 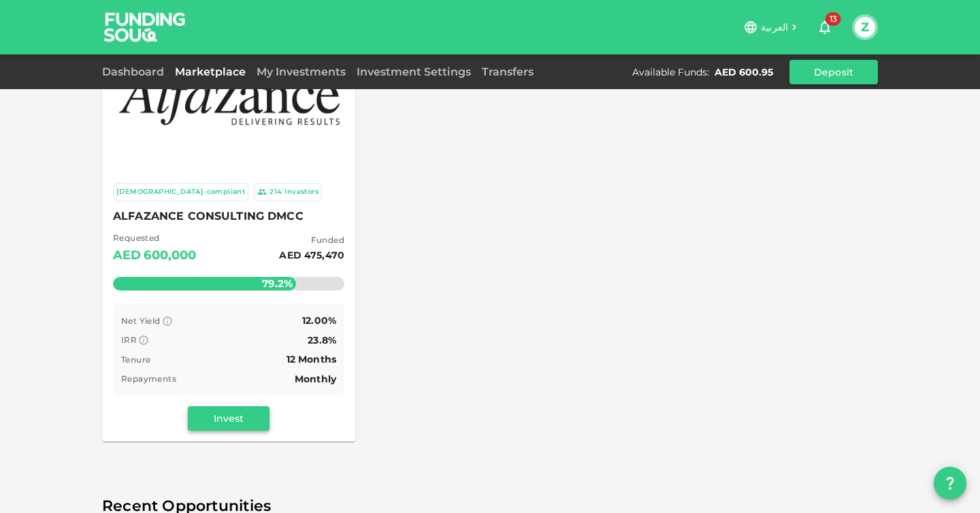 I want to click on span: ALFAZANCE CONSULTING DMCC, so click(x=229, y=216).